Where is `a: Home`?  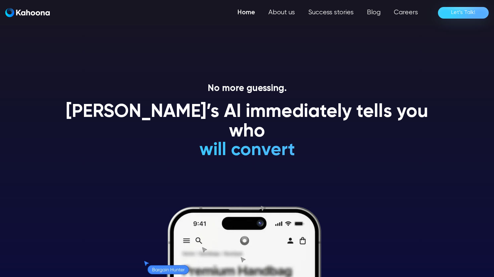 a: Home is located at coordinates (246, 13).